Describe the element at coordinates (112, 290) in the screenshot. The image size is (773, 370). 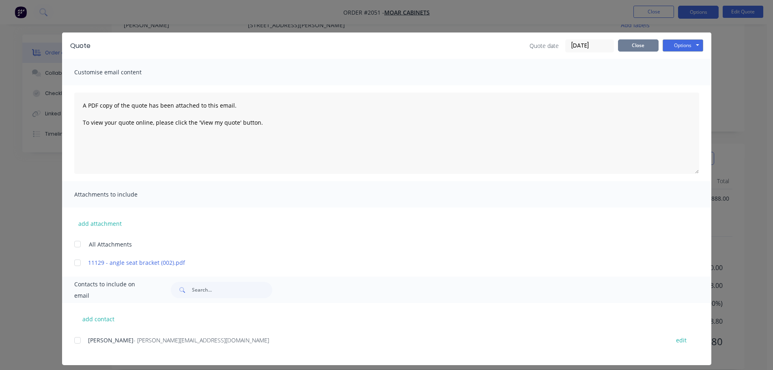
I see `span: Contacts to include on email` at that location.